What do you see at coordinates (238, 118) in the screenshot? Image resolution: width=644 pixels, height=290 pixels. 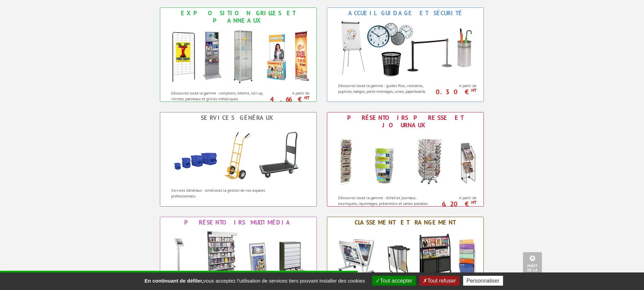 I see `div: Services Généraux` at bounding box center [238, 118].